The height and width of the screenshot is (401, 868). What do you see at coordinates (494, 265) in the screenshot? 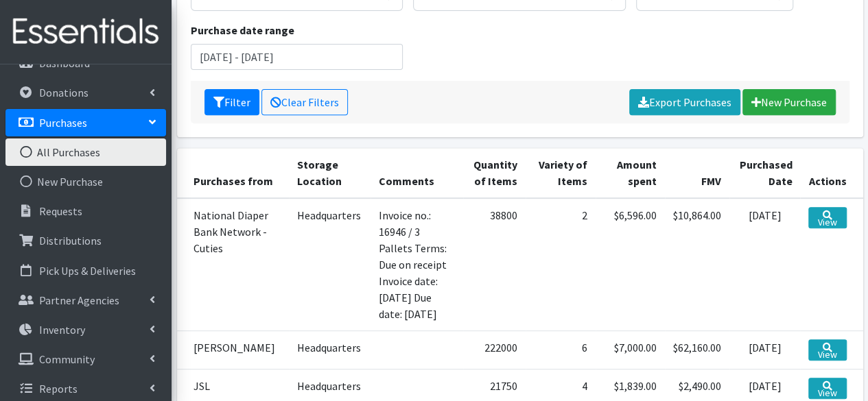
I see `td: 38800` at bounding box center [494, 265].